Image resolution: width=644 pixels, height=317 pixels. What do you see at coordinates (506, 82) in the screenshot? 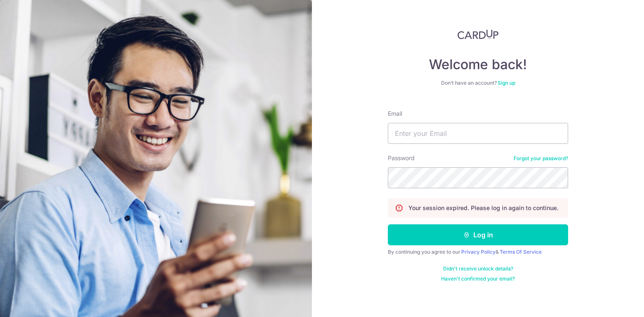
I see `a: Sign up` at bounding box center [506, 82].